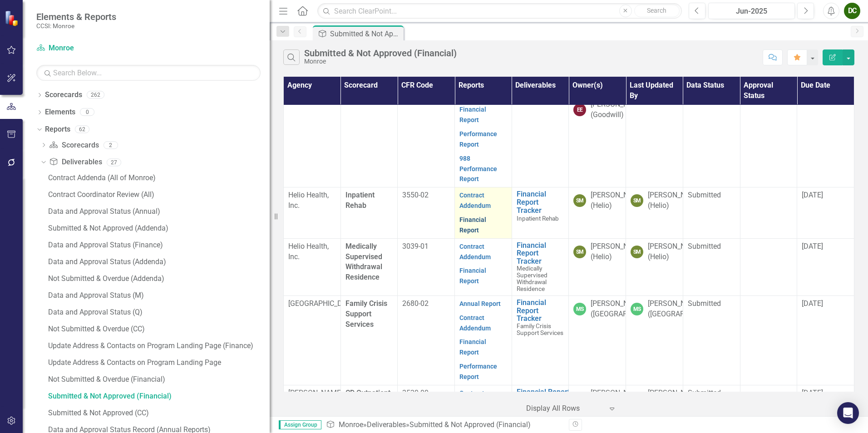 The height and width of the screenshot is (433, 868). I want to click on span: Assign Group, so click(300, 425).